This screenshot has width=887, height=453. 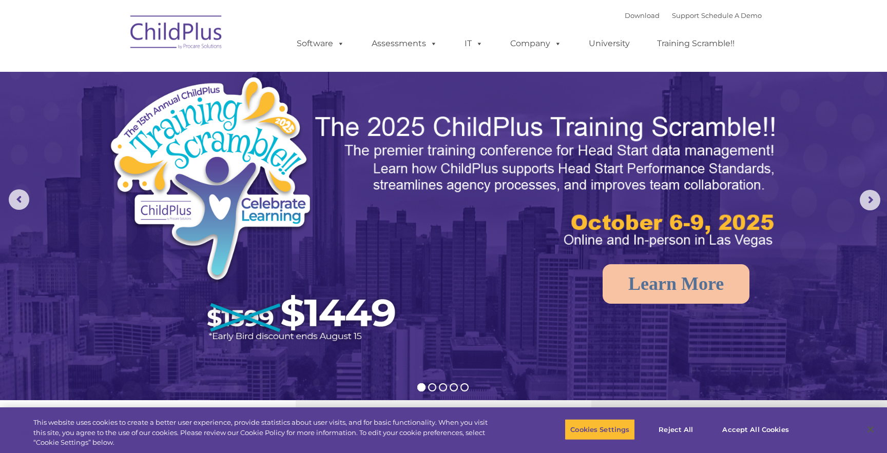 What do you see at coordinates (871, 430) in the screenshot?
I see `button: Close` at bounding box center [871, 430].